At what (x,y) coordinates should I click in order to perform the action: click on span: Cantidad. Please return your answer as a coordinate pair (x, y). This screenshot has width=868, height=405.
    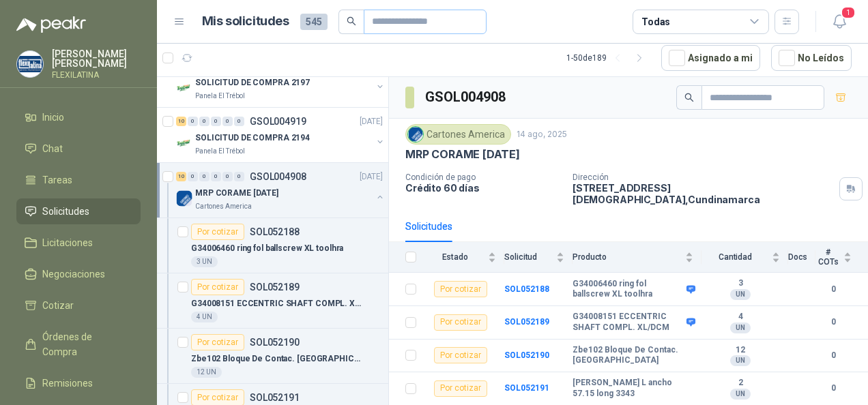
    Looking at the image, I should click on (735, 257).